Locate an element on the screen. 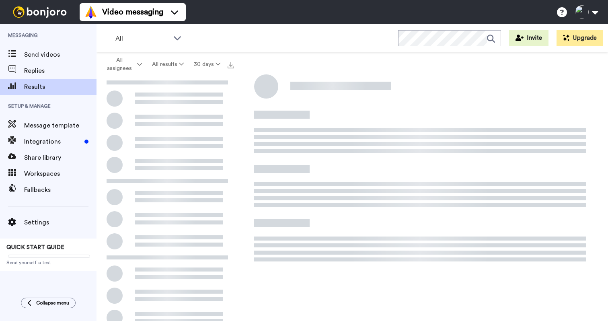 The width and height of the screenshot is (608, 321). span: Settings is located at coordinates (60, 222).